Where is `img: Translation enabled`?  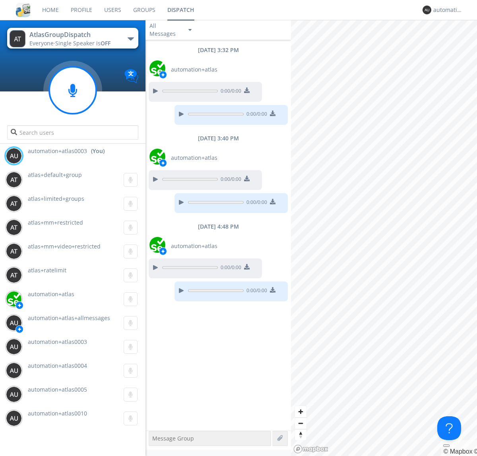
img: Translation enabled is located at coordinates (131, 76).